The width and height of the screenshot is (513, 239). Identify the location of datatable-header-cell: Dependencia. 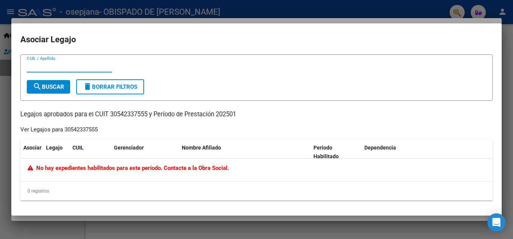
(427, 152).